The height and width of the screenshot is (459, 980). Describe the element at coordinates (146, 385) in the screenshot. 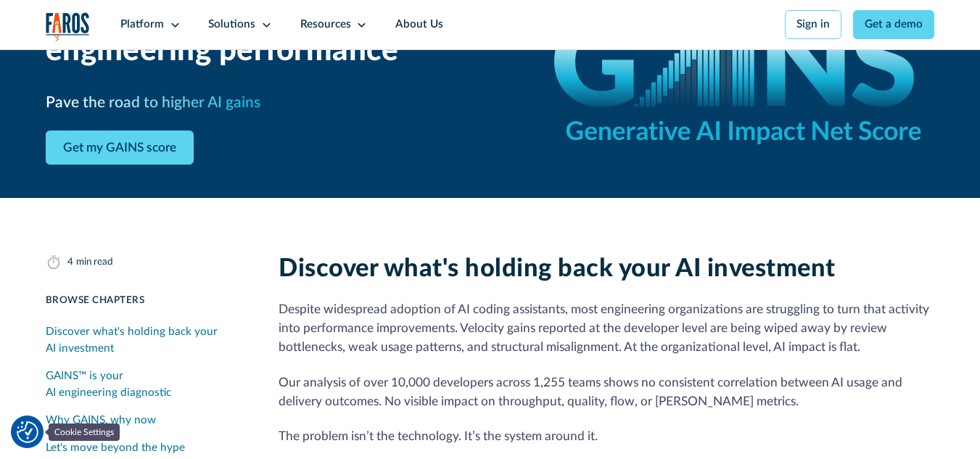

I see `a: GAINS™ is your AI engineering diagnostic` at that location.